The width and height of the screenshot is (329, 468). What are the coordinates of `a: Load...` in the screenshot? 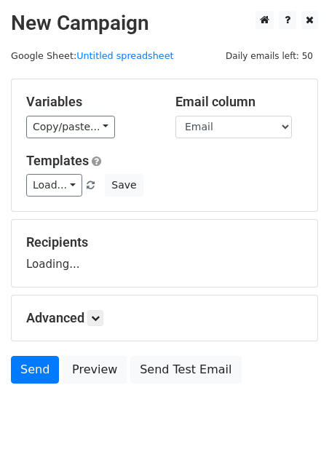 It's located at (54, 185).